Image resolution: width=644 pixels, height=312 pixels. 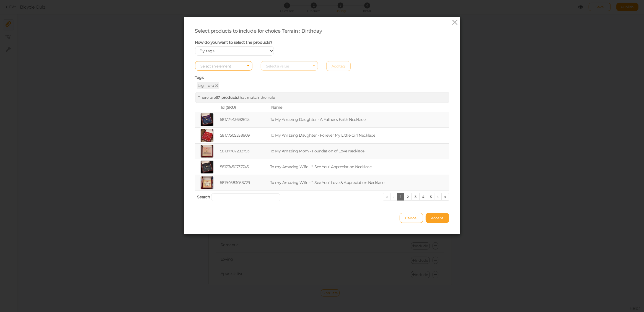 I want to click on td: To My Amazing Daughter - Forever My Little Girl Necklace, so click(x=359, y=135).